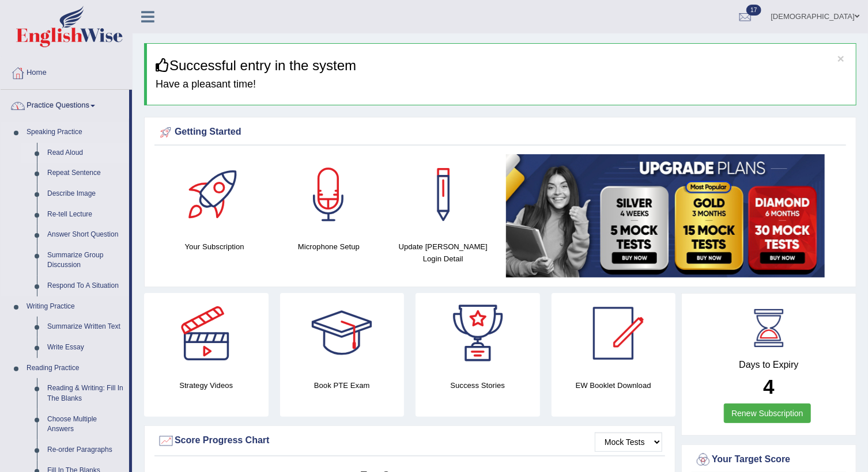 The width and height of the screenshot is (868, 472). Describe the element at coordinates (85, 260) in the screenshot. I see `a: Summarize Group Discussion` at that location.